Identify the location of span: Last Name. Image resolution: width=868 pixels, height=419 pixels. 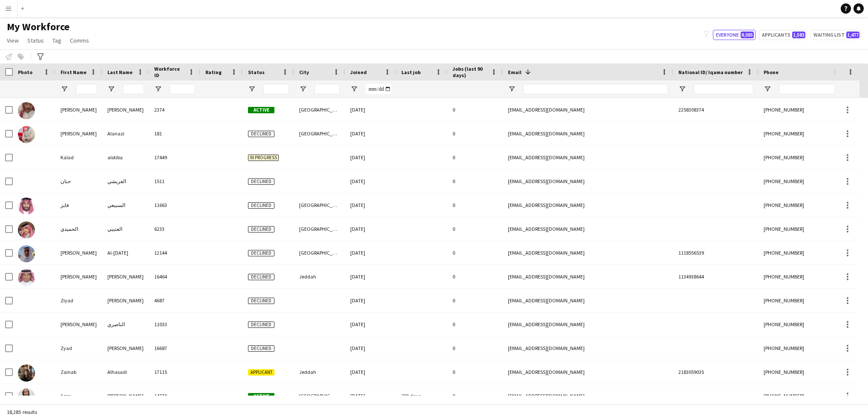
(120, 72).